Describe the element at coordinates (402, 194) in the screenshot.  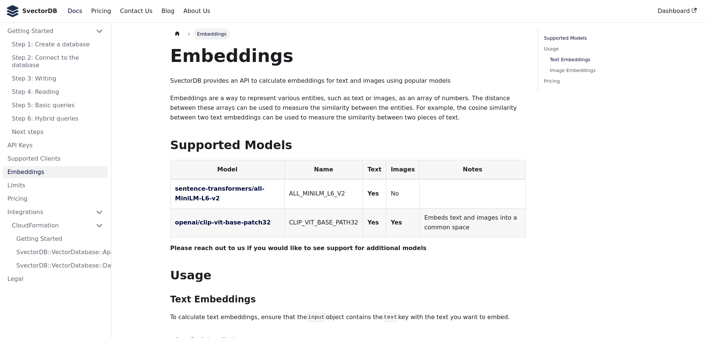
I see `td: No` at that location.